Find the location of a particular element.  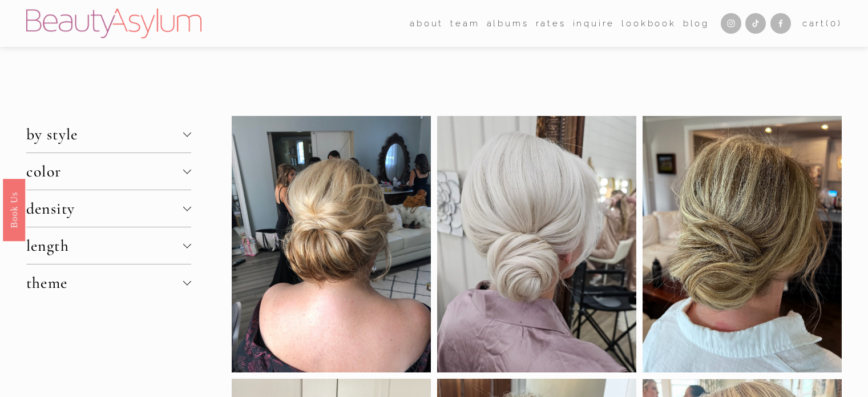

button: color is located at coordinates (109, 172).